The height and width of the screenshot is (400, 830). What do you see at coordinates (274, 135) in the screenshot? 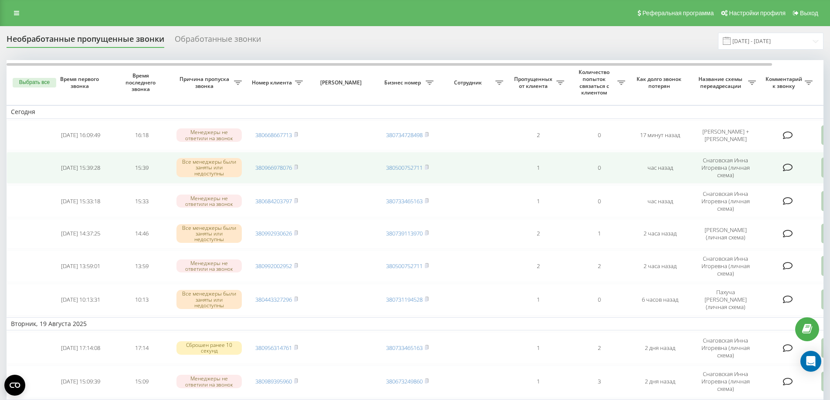
I see `a: 380668667713` at bounding box center [274, 135].